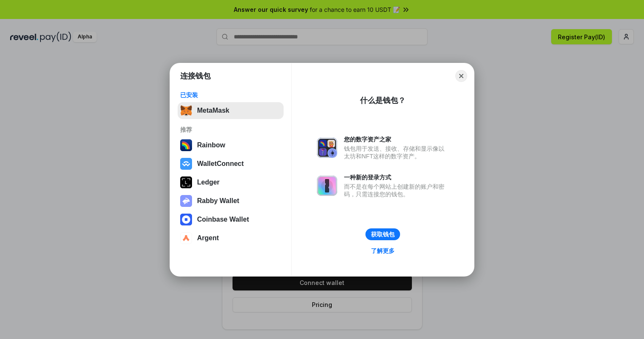 The width and height of the screenshot is (644, 339). What do you see at coordinates (383, 234) in the screenshot?
I see `div: 获取钱包` at bounding box center [383, 234].